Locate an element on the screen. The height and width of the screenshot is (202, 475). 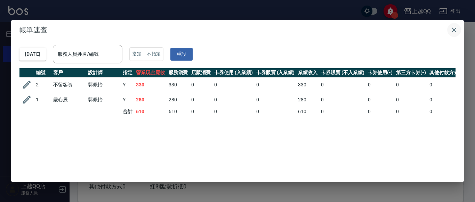
td: 嚴心辰 is located at coordinates (69, 100).